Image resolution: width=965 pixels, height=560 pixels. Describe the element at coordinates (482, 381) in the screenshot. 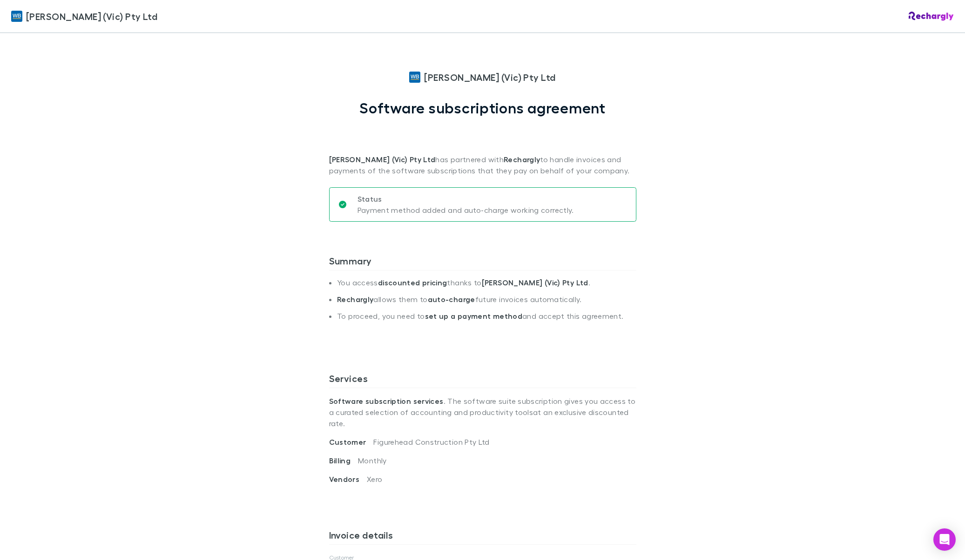

I see `h3: Services` at that location.